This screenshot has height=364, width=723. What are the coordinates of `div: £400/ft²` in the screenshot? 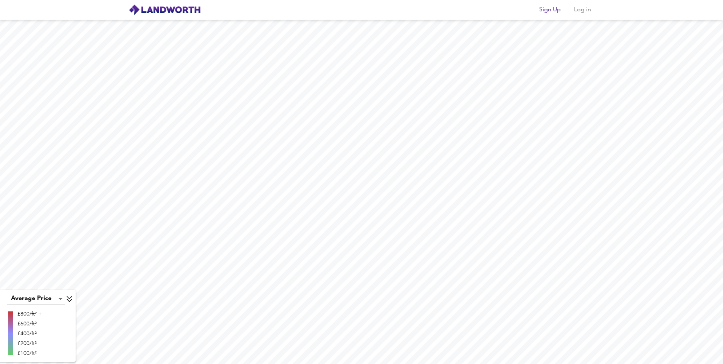 It's located at (29, 333).